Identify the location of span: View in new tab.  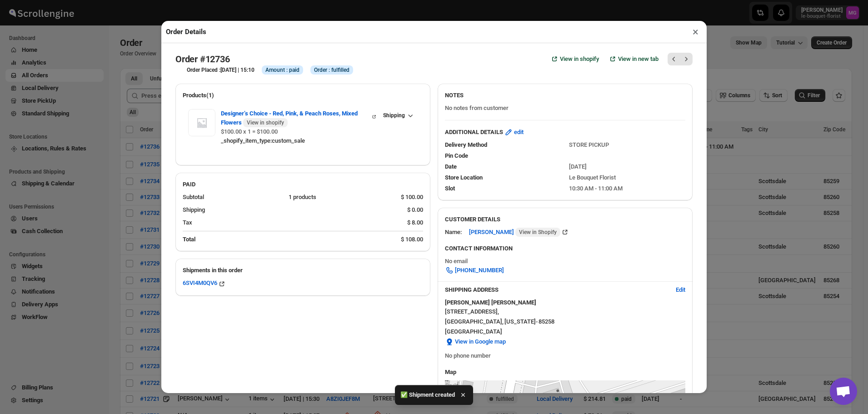
(638, 59).